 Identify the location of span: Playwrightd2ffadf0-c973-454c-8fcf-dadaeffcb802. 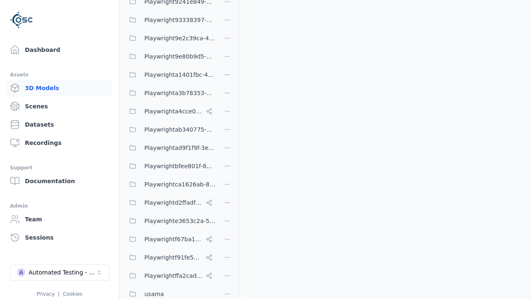
(173, 203).